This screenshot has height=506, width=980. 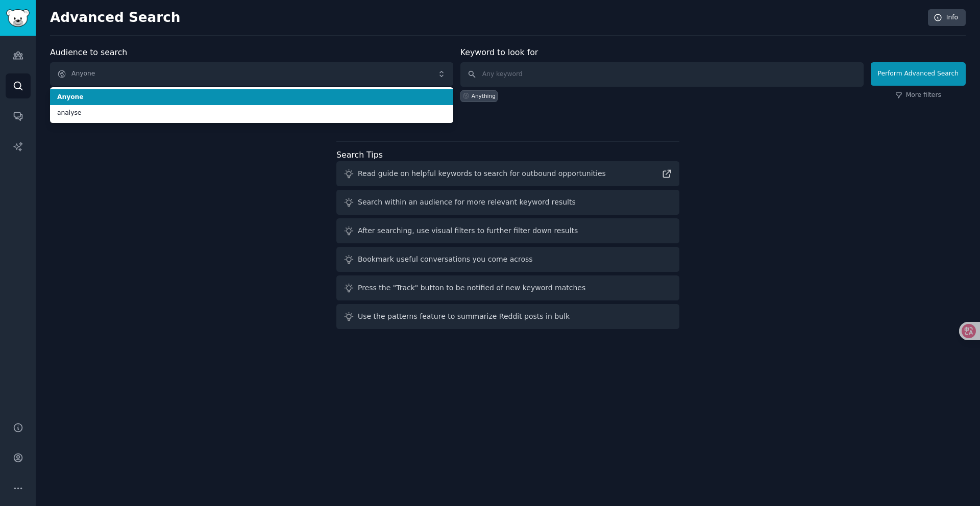 I want to click on div: After searching, use visual filters to further filter down results, so click(x=468, y=231).